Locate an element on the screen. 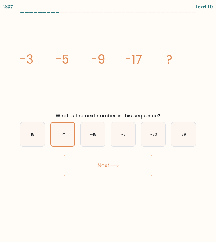 The width and height of the screenshot is (216, 242). text: -45 is located at coordinates (93, 134).